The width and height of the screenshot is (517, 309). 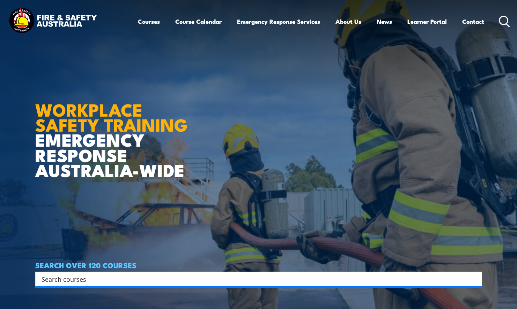 What do you see at coordinates (384, 21) in the screenshot?
I see `a: News` at bounding box center [384, 21].